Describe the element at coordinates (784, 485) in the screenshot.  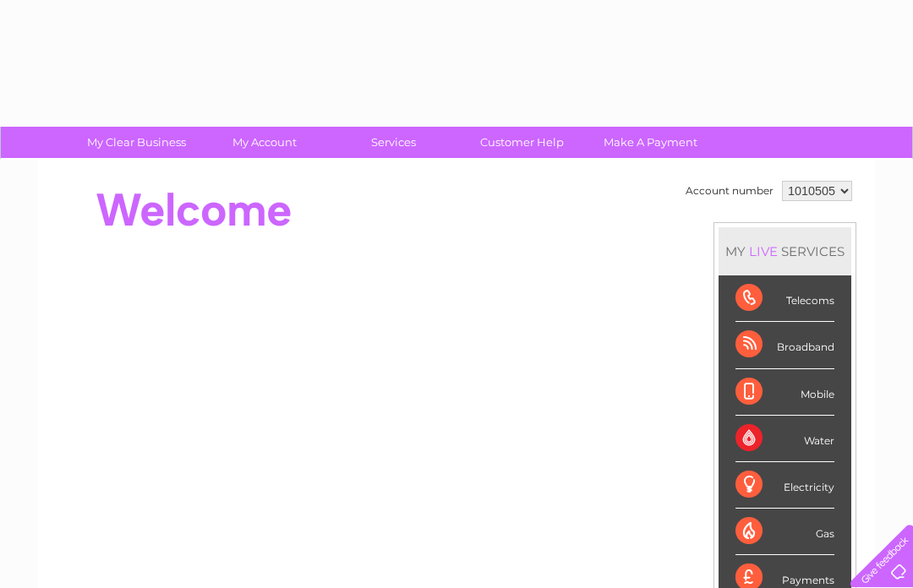
I see `div: Electricity` at that location.